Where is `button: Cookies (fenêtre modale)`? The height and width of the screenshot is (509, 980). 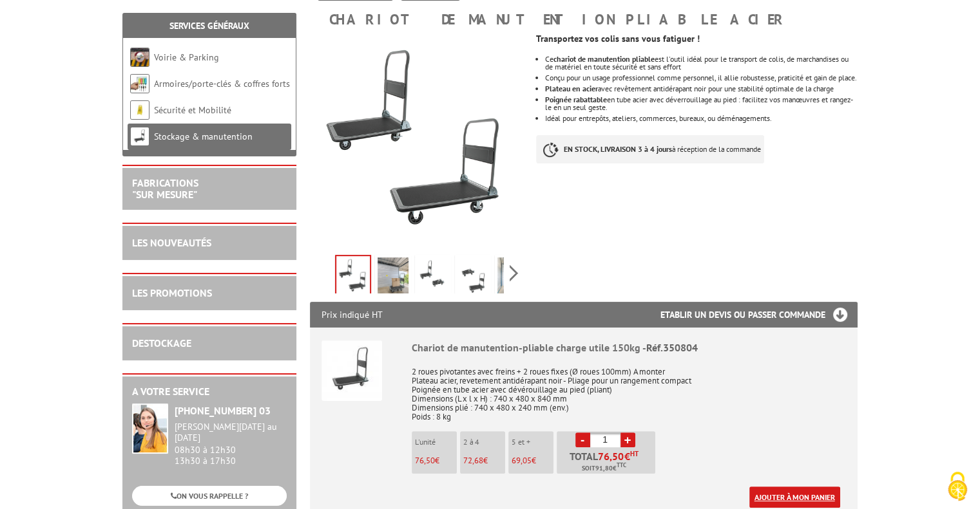 button: Cookies (fenêtre modale) is located at coordinates (958, 487).